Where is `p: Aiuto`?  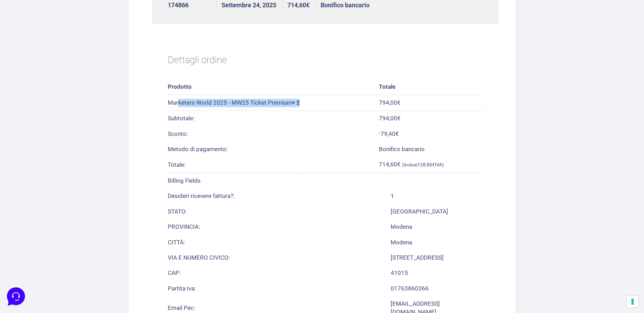
p: Aiuto is located at coordinates (111, 235).